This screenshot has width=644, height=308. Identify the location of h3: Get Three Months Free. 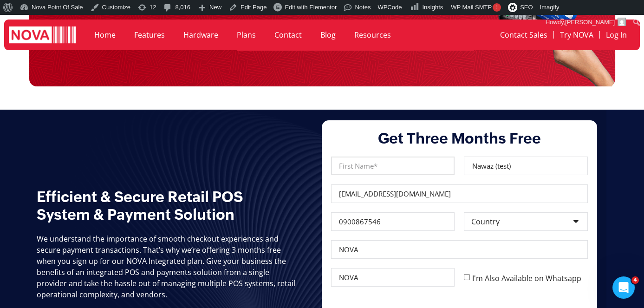
(460, 138).